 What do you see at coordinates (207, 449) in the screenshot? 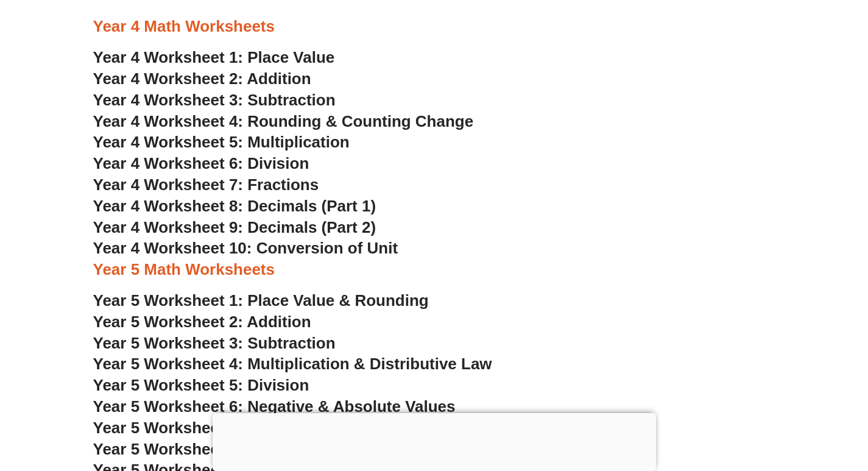
I see `span: Year 5 Worksheet 8: Factoring` at bounding box center [207, 449].